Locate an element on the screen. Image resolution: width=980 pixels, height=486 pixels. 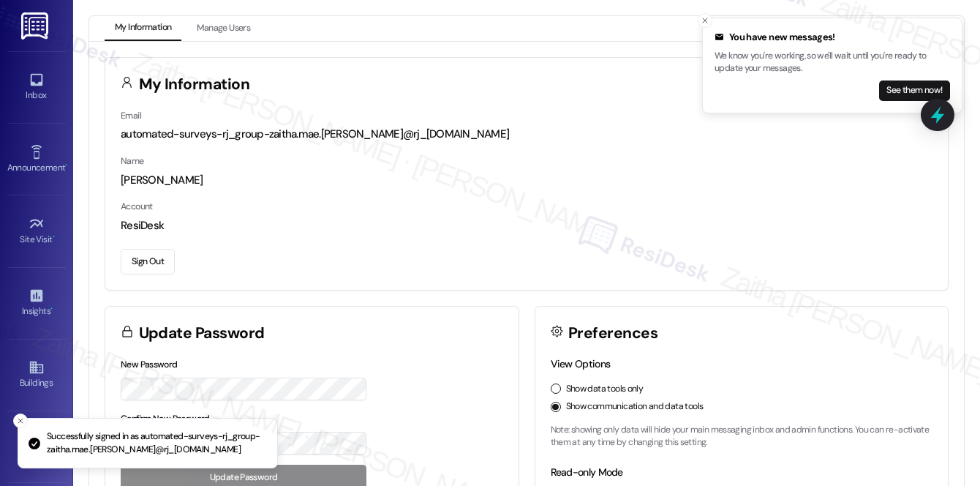
div: You have new messages! is located at coordinates (832, 37).